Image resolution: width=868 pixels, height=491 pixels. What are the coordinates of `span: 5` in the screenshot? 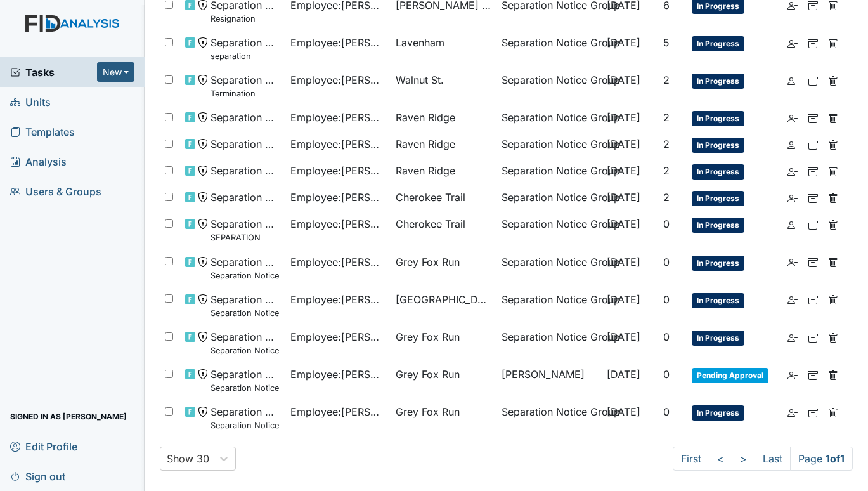 It's located at (666, 43).